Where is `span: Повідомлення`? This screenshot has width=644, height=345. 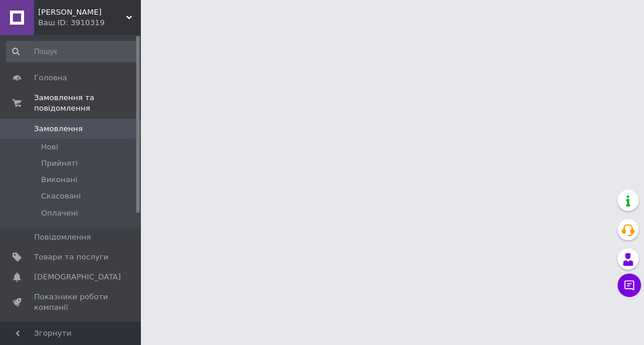
span: Повідомлення is located at coordinates (62, 237).